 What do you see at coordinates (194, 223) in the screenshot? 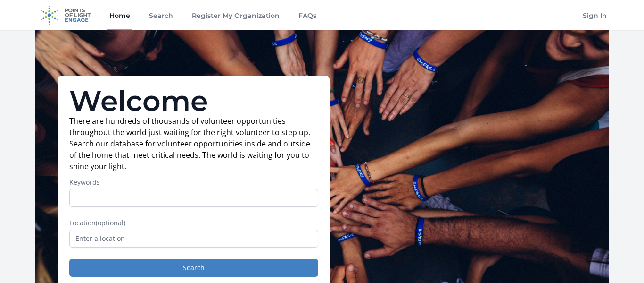
I see `label: Location` at bounding box center [194, 223].